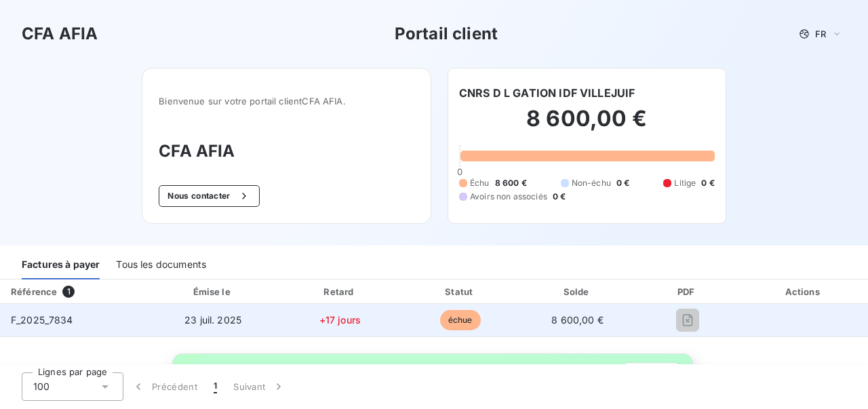 The height and width of the screenshot is (409, 868). I want to click on span: 23 juil. 2025, so click(213, 320).